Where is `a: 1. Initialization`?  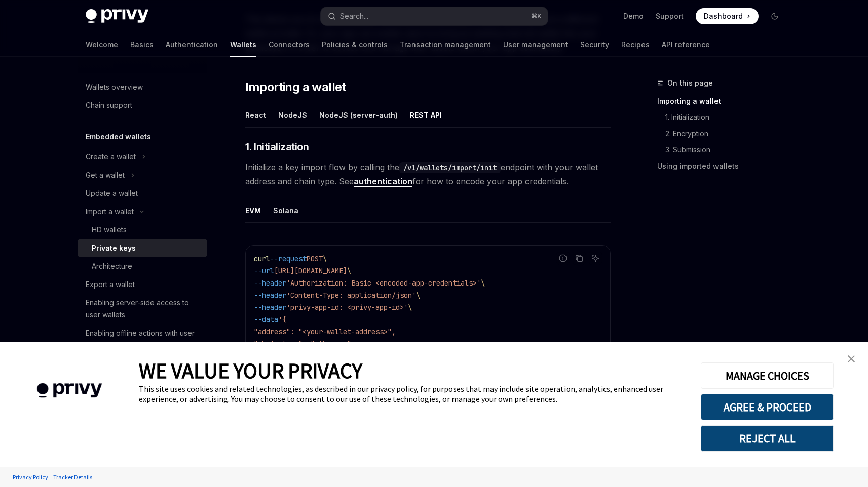 a: 1. Initialization is located at coordinates (724, 118).